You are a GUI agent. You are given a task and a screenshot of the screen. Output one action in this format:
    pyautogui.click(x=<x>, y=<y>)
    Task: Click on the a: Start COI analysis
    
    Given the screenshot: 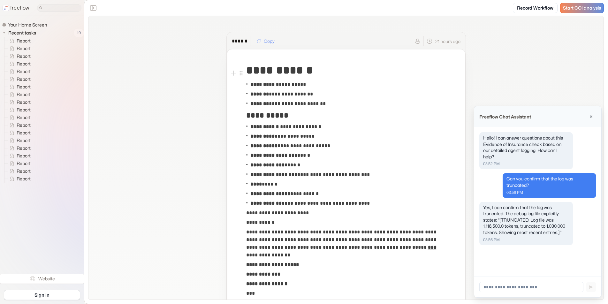 What is the action you would take?
    pyautogui.click(x=582, y=8)
    